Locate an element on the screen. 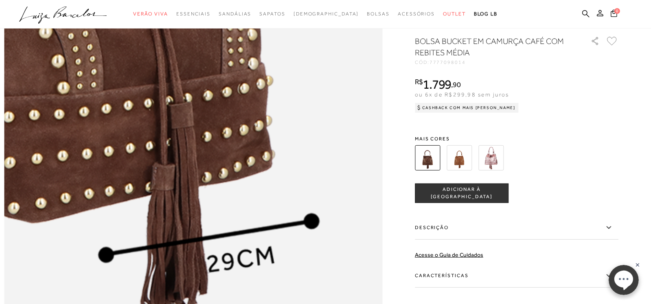 Image resolution: width=651 pixels, height=304 pixels. span: Outlet is located at coordinates (454, 14).